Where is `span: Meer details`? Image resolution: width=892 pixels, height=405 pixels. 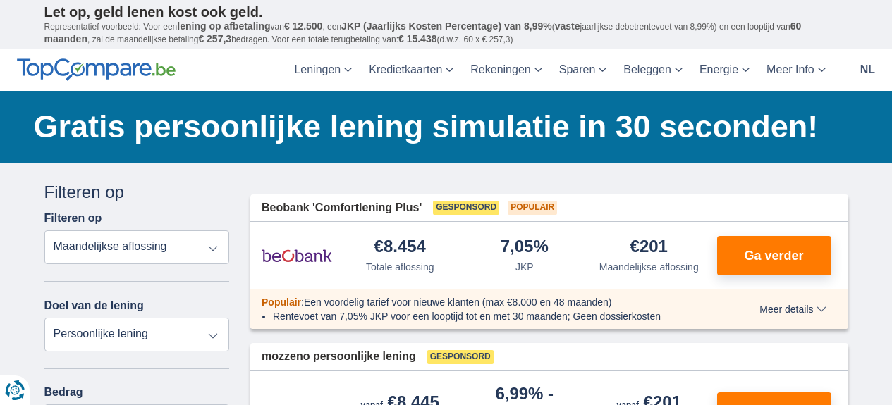
span: Meer details is located at coordinates (792, 309).